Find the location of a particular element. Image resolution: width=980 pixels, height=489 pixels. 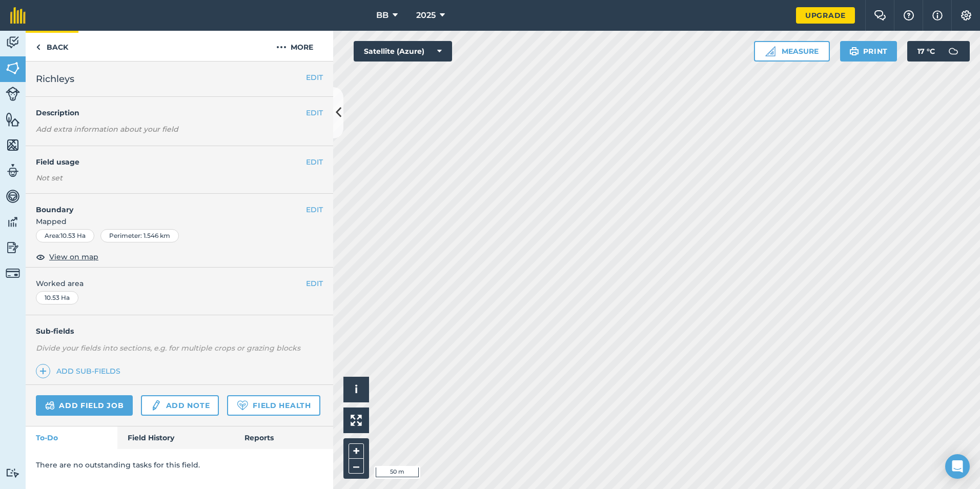

span: 17 ° C is located at coordinates (927, 51).